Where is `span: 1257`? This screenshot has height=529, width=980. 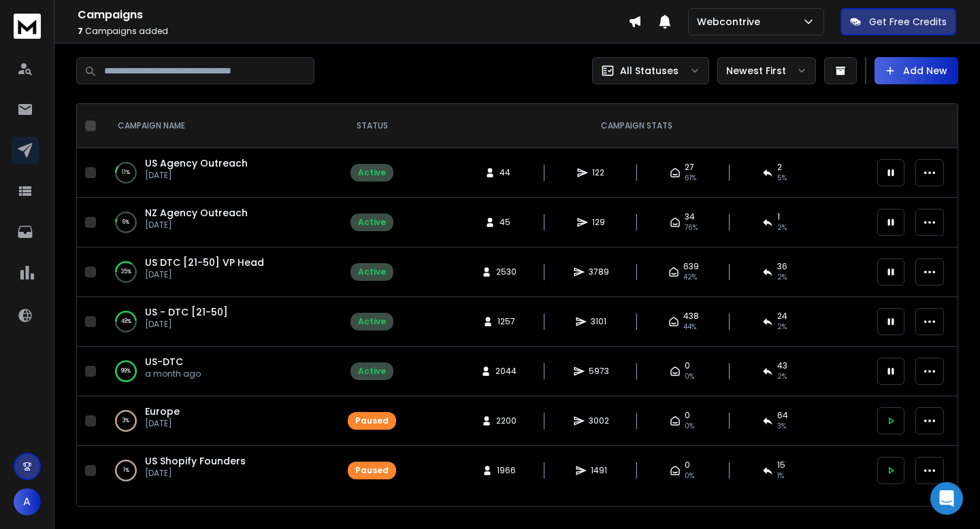
span: 1257 is located at coordinates (507, 321).